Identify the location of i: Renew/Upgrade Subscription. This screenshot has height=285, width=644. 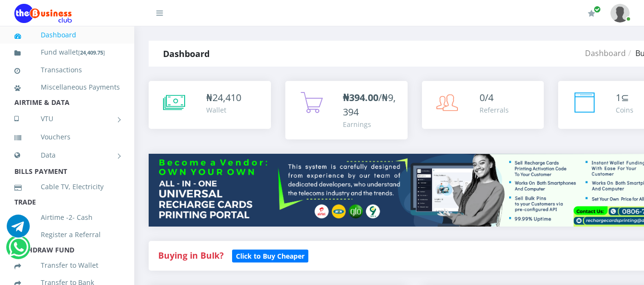
(591, 14).